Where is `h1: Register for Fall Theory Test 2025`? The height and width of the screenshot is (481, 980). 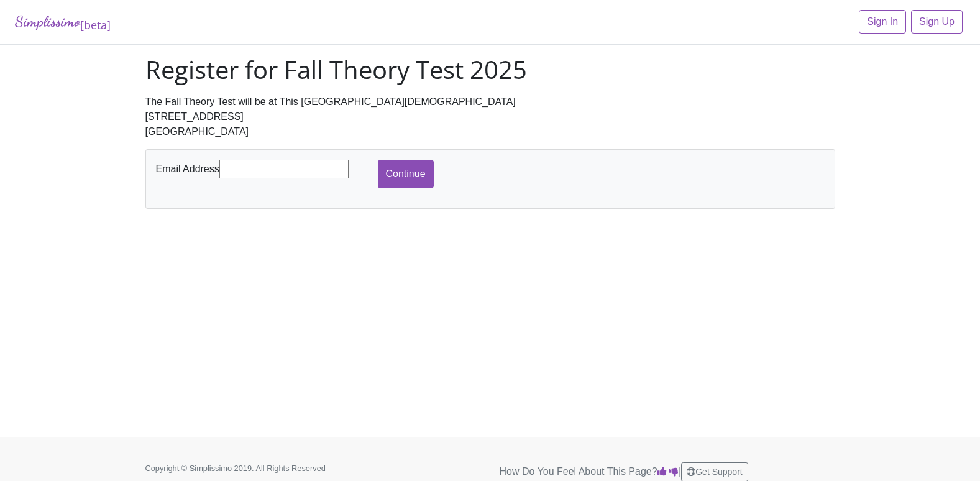
h1: Register for Fall Theory Test 2025 is located at coordinates (490, 70).